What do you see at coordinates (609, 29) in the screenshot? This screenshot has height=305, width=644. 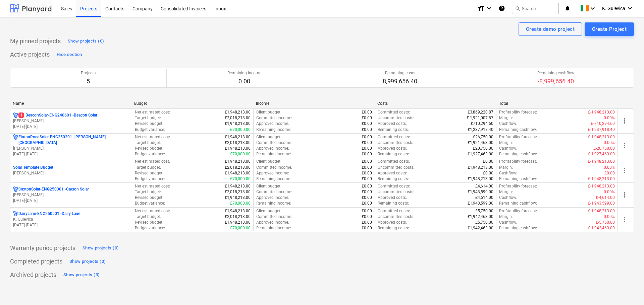 I see `button: Create Project` at bounding box center [609, 29].